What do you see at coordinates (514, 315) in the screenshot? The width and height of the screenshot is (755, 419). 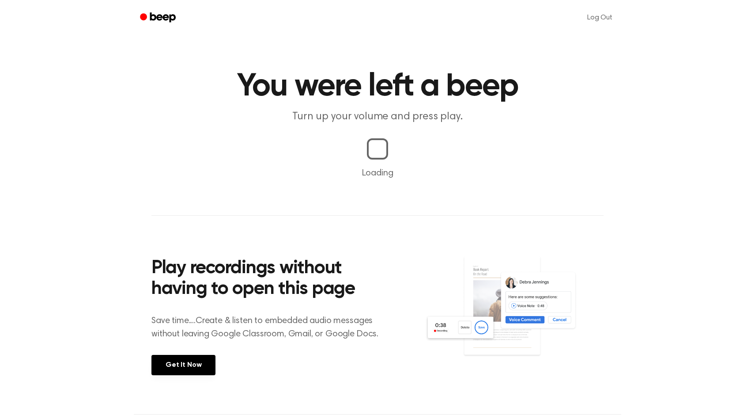 I see `img: Voice Comments on Docs and Recording Widget` at bounding box center [514, 315].